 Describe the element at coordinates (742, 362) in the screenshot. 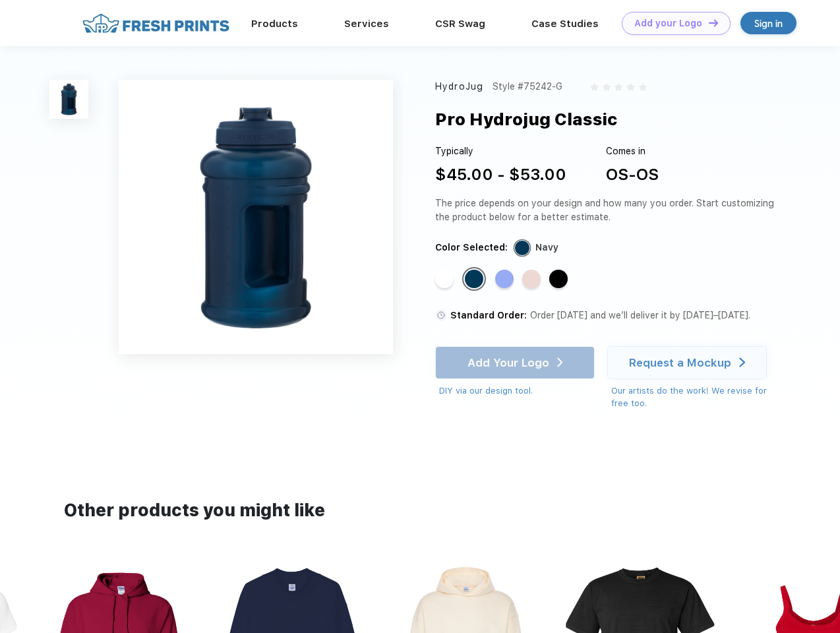

I see `img: white arrow` at that location.